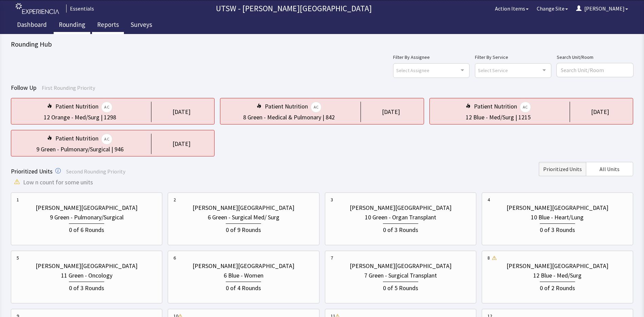 Image resolution: width=644 pixels, height=317 pixels. What do you see at coordinates (322, 44) in the screenshot?
I see `div: Rounding Hub` at bounding box center [322, 44].